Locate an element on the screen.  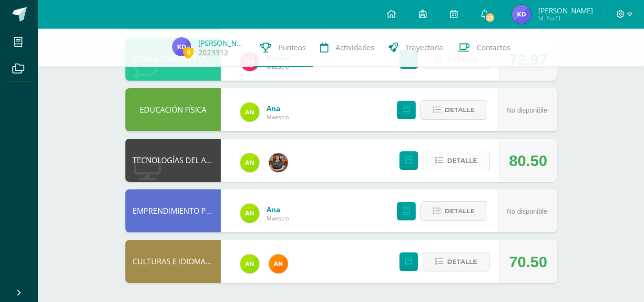
a: Contactos is located at coordinates (483, 48).